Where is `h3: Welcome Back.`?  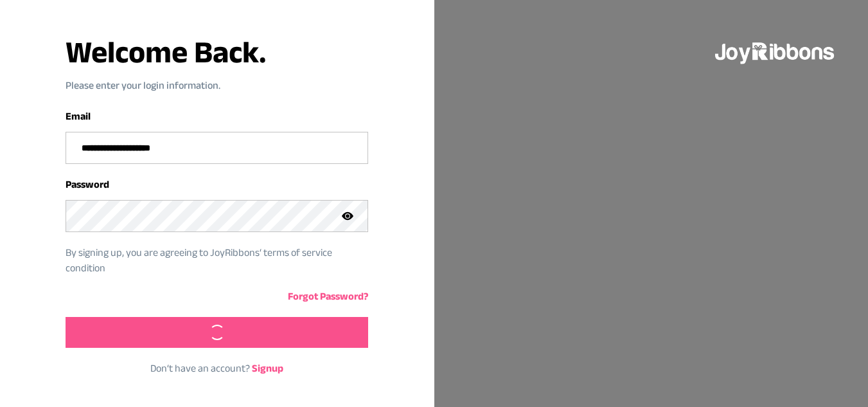
h3: Welcome Back. is located at coordinates (216, 52).